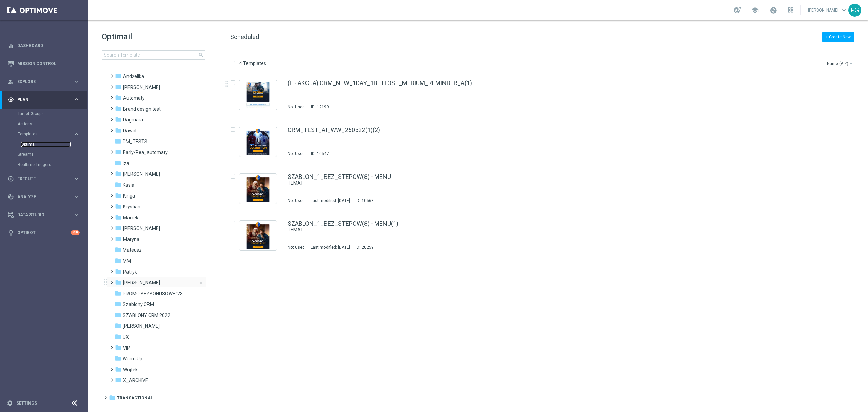 This screenshot has width=868, height=412. What do you see at coordinates (49, 134) in the screenshot?
I see `button: Templates keyboard_arrow_right` at bounding box center [49, 134].